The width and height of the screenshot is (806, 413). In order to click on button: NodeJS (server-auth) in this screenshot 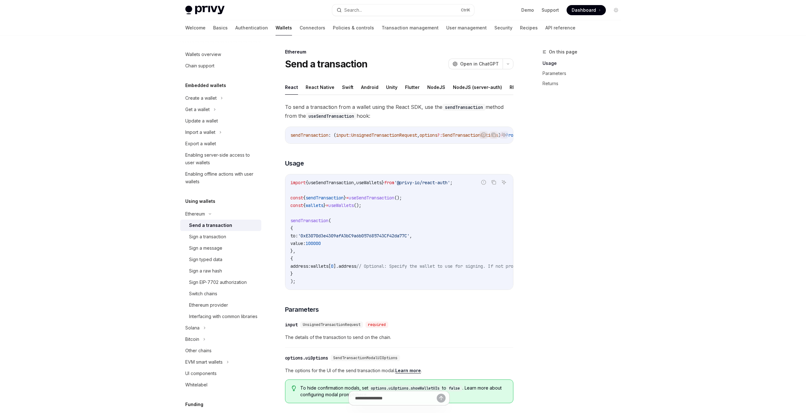, I will do `click(477, 87)`.